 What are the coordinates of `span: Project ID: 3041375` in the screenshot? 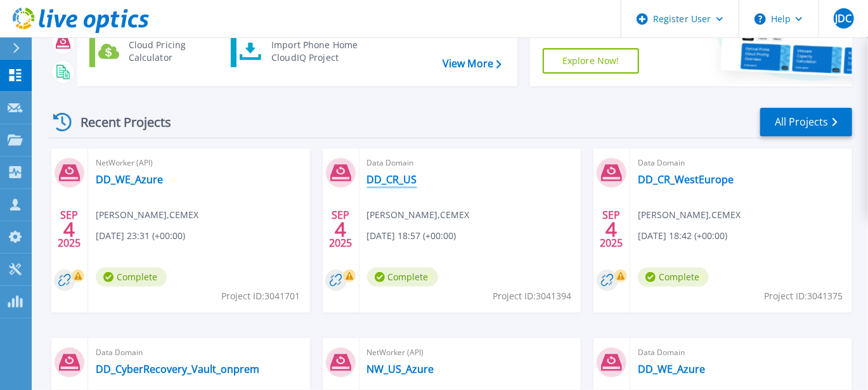 It's located at (804, 296).